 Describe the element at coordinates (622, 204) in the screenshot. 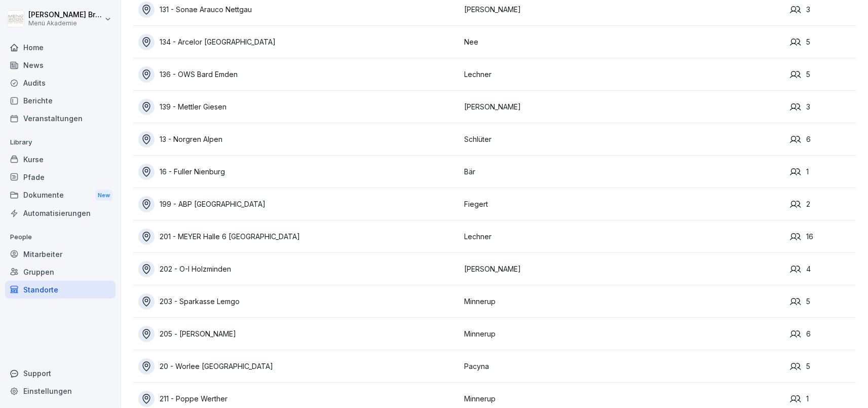

I see `td: Fiegert` at that location.